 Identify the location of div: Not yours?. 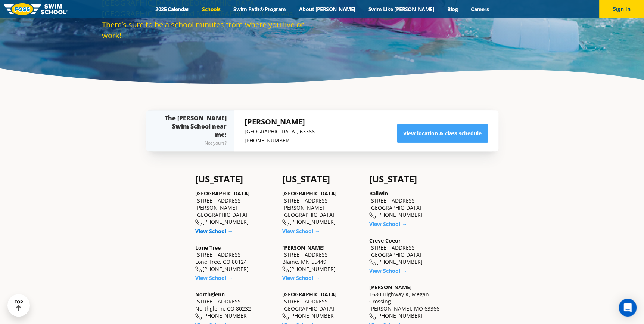
(194, 143).